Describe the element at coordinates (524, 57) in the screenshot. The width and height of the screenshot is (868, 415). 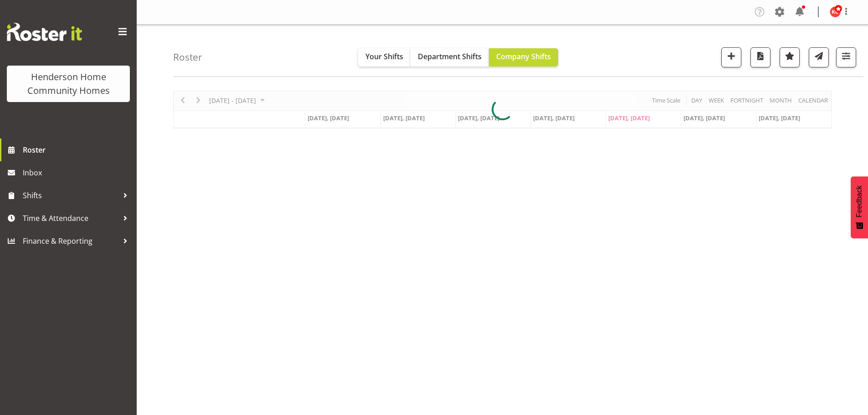
I see `button: Company Shifts` at that location.